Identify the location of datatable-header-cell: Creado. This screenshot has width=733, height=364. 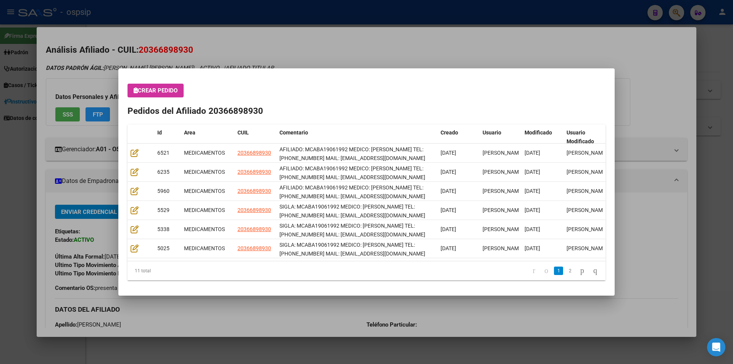
(458, 137).